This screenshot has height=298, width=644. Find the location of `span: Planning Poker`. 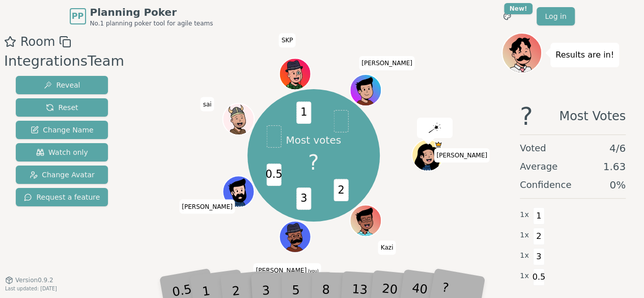

span: Planning Poker is located at coordinates (151, 12).